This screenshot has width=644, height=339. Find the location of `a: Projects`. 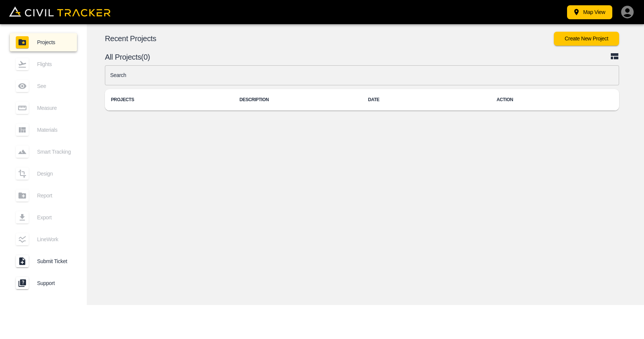

a: Projects is located at coordinates (43, 42).